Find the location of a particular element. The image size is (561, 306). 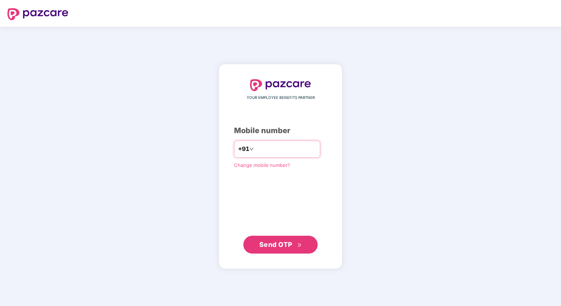

button: Send OTPdouble-right is located at coordinates (281, 244).